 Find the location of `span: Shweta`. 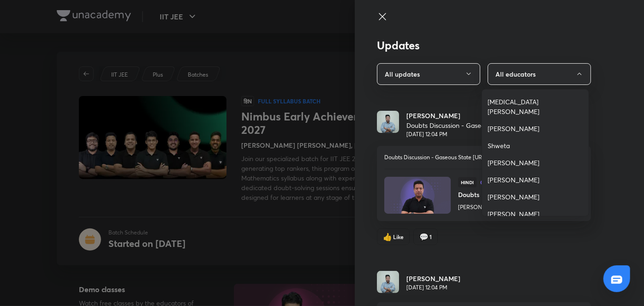

span: Shweta is located at coordinates (535, 146).